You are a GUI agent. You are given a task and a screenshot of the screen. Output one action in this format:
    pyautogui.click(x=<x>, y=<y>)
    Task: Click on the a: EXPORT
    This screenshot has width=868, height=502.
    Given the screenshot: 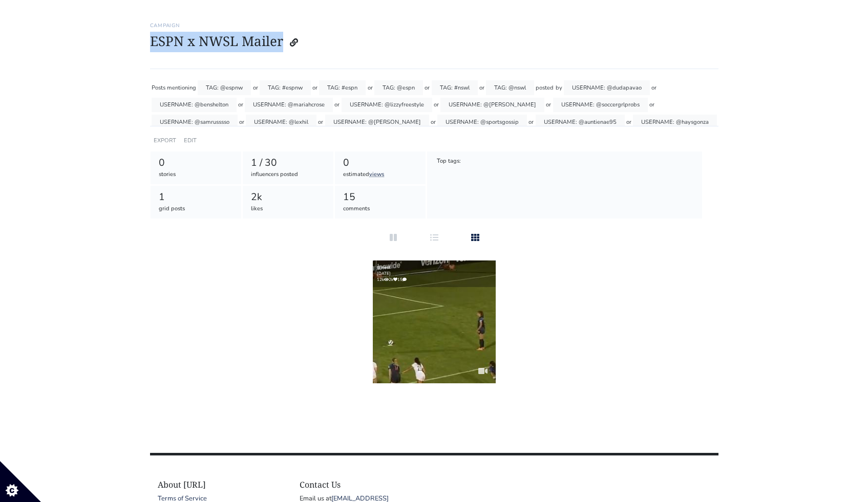 What is the action you would take?
    pyautogui.click(x=165, y=140)
    